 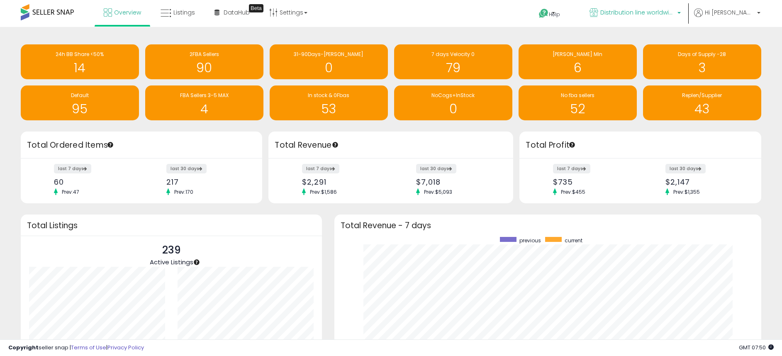 I want to click on span: 24h BB Share <50%, so click(x=80, y=54).